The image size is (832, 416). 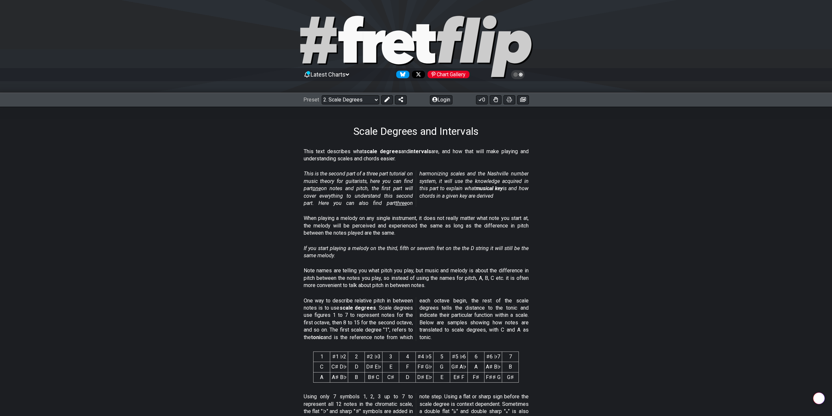 What do you see at coordinates (374, 356) in the screenshot?
I see `th: ♯2 ♭3` at bounding box center [374, 356].